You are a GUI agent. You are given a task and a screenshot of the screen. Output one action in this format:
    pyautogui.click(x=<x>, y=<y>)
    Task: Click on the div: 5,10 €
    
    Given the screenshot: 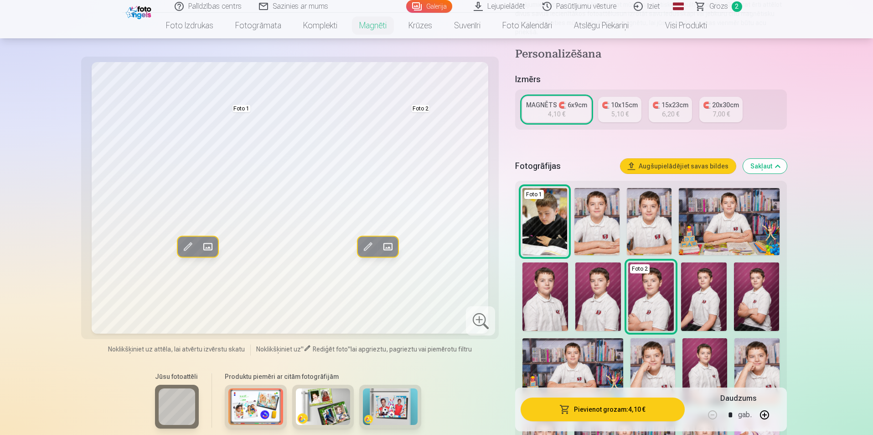 What is the action you would take?
    pyautogui.click(x=620, y=114)
    